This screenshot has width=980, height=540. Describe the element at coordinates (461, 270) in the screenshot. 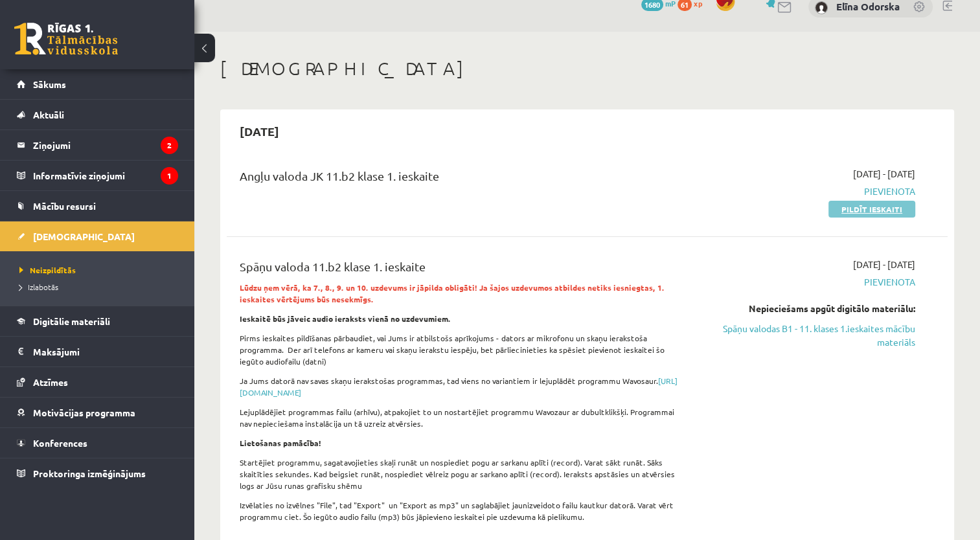

I see `div: Spāņu valoda 11.b2 klase 1. ieskaite` at that location.